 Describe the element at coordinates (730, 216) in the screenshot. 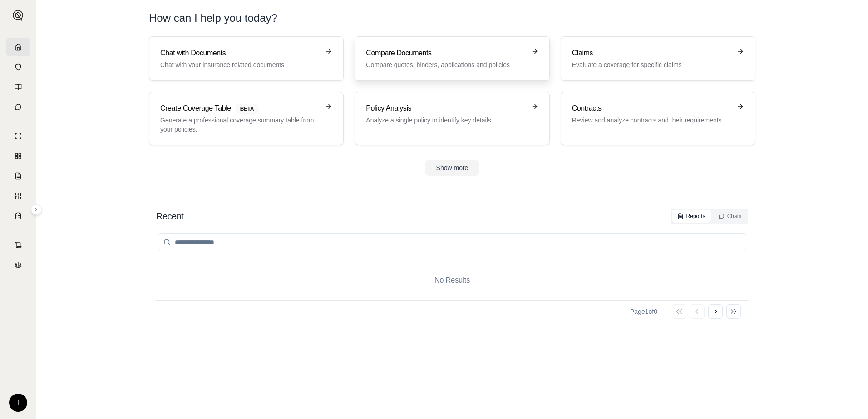

I see `button: Chats` at that location.